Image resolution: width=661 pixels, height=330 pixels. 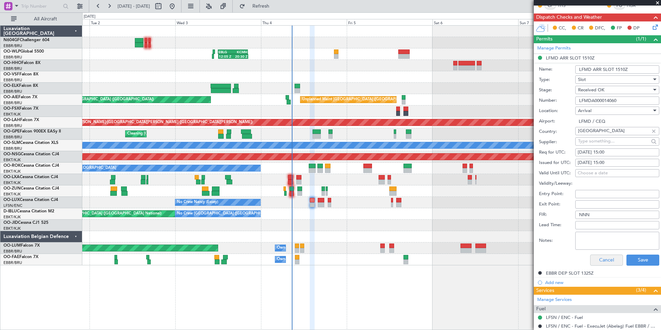 I want to click on a: OO-AIEFalcon 7X, so click(x=20, y=97).